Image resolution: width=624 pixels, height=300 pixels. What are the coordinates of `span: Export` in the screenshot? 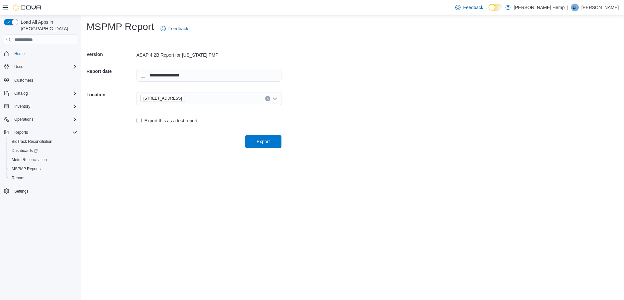 It's located at (263, 141).